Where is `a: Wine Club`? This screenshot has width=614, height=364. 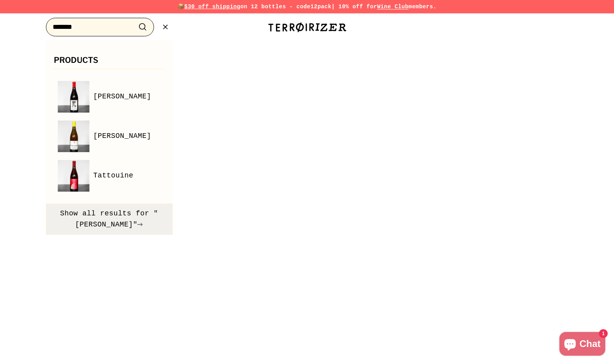 a: Wine Club is located at coordinates (392, 7).